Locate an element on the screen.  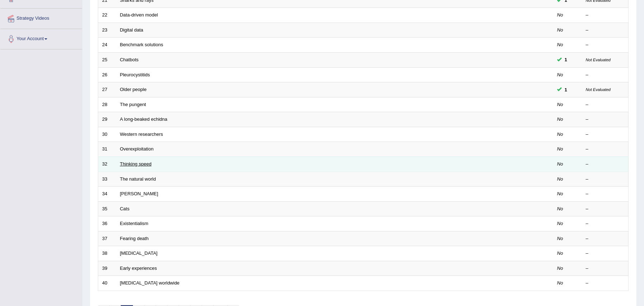
a: Existentialism is located at coordinates (134, 223).